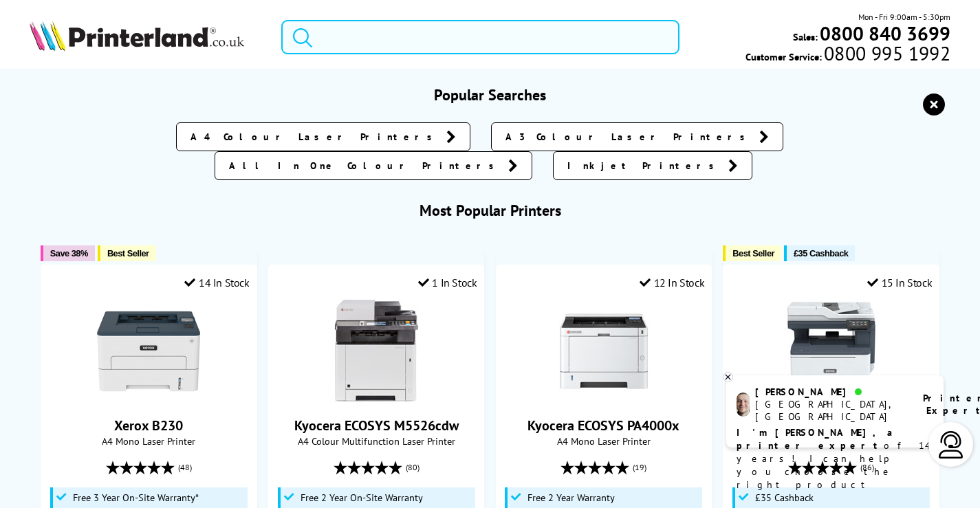  What do you see at coordinates (835, 458) in the screenshot?
I see `p: of 14 years! I can help you choose the right product` at bounding box center [835, 458].